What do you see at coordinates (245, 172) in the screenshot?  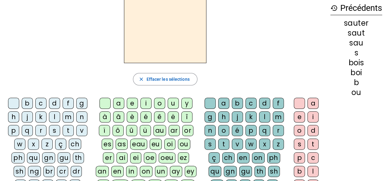 I see `div: gu` at bounding box center [245, 172].